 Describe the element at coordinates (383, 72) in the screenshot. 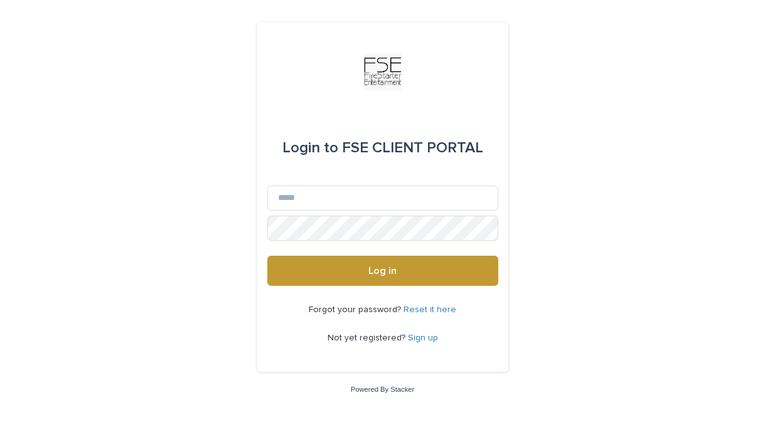

I see `img: Km9EesSdRbS9ajqhBzyo` at that location.